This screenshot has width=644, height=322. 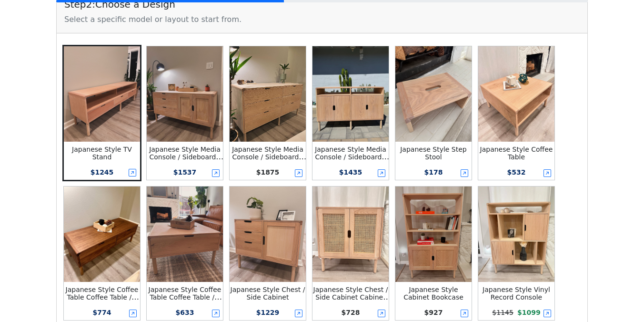 I want to click on button: Japanese Style Chest / Side CabinetJapanese Style Chest / Side Cabinet$1229, so click(x=268, y=253).